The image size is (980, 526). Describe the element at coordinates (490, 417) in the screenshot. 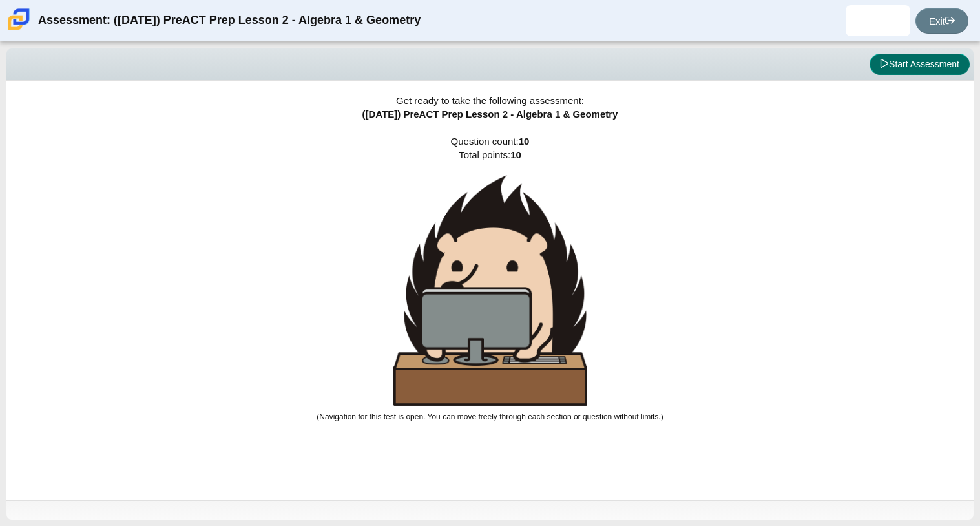

I see `small: (Navigation for this test is open. You can move freely through each section or question without l...` at that location.